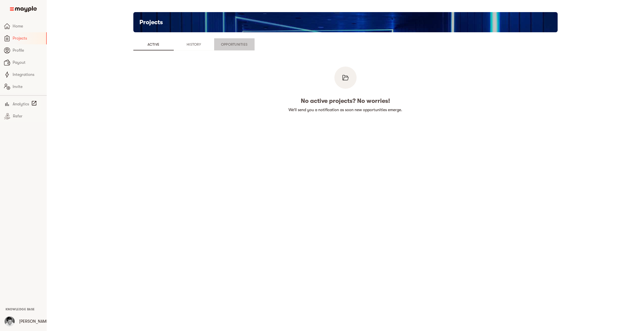  I want to click on button: User Menu, so click(10, 321).